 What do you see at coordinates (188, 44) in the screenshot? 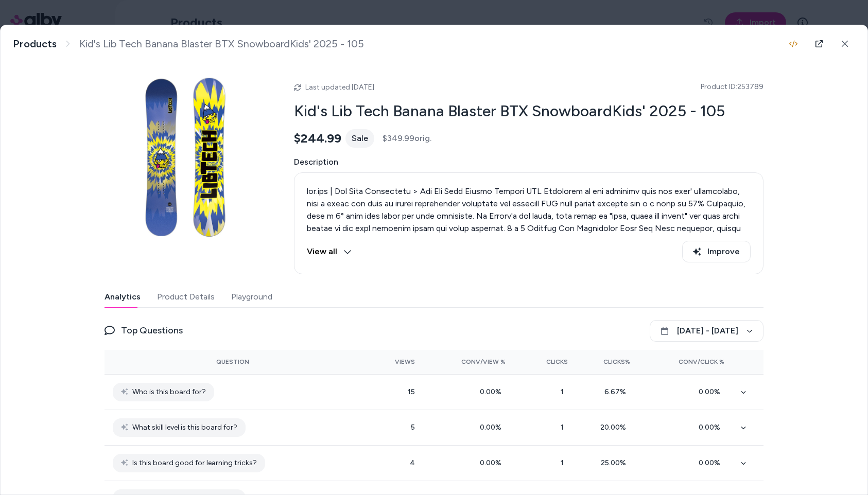
I see `nav: breadcrumb` at bounding box center [188, 44].